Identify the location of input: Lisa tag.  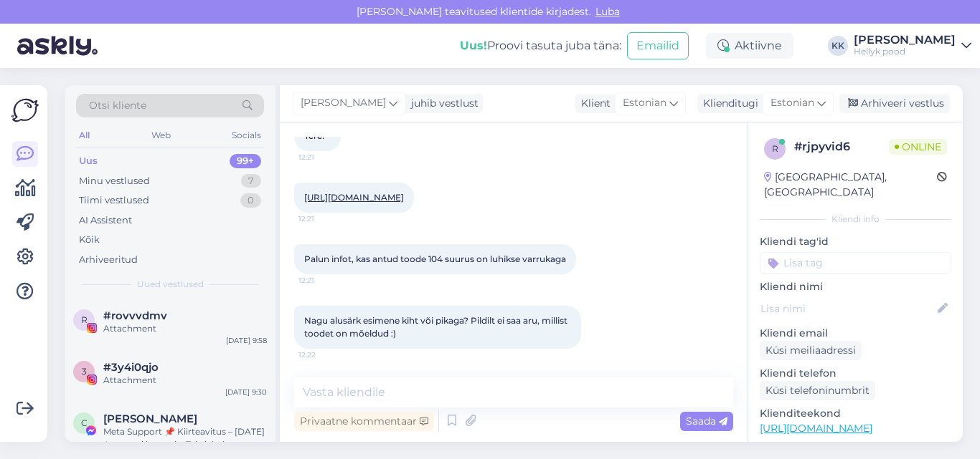
(855, 263).